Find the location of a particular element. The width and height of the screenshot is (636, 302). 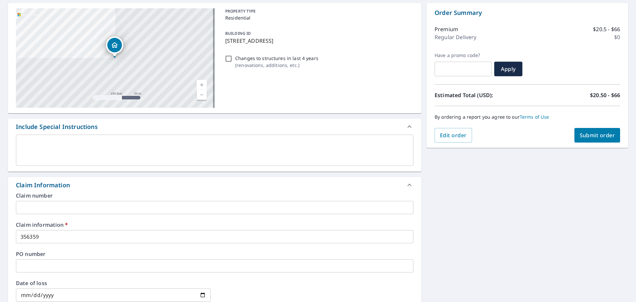

a: Terms of Use is located at coordinates (534, 117).